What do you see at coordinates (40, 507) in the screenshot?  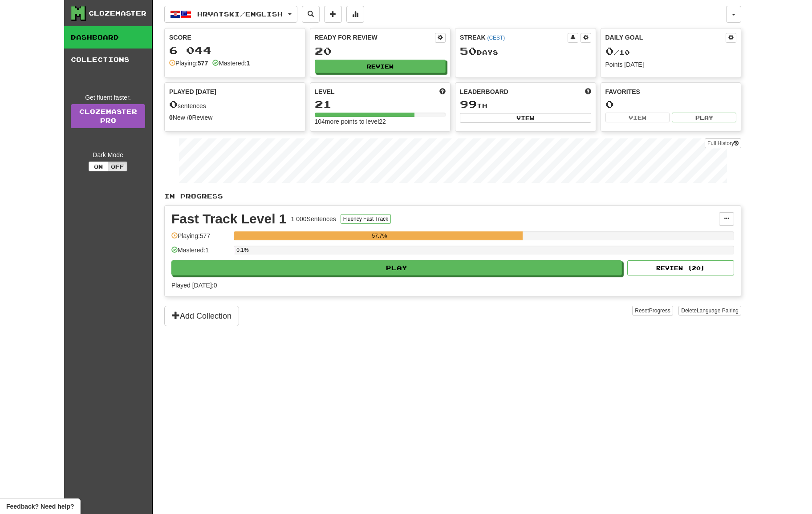 I see `span: Open feedback widget` at bounding box center [40, 507].